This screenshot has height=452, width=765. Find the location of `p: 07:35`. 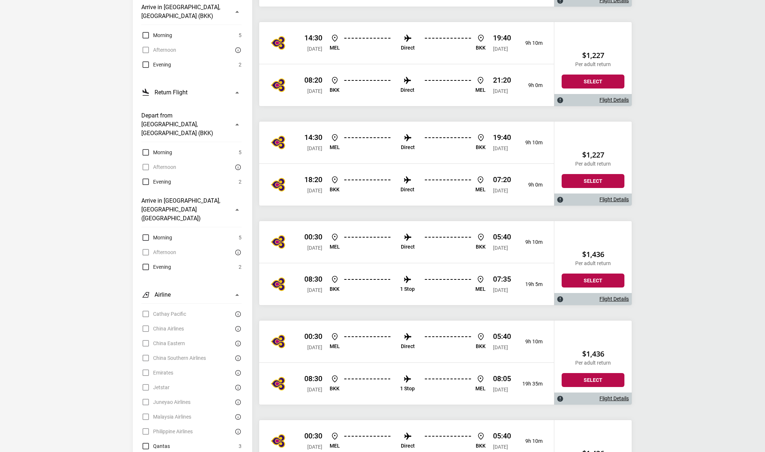

p: 07:35 is located at coordinates (502, 279).